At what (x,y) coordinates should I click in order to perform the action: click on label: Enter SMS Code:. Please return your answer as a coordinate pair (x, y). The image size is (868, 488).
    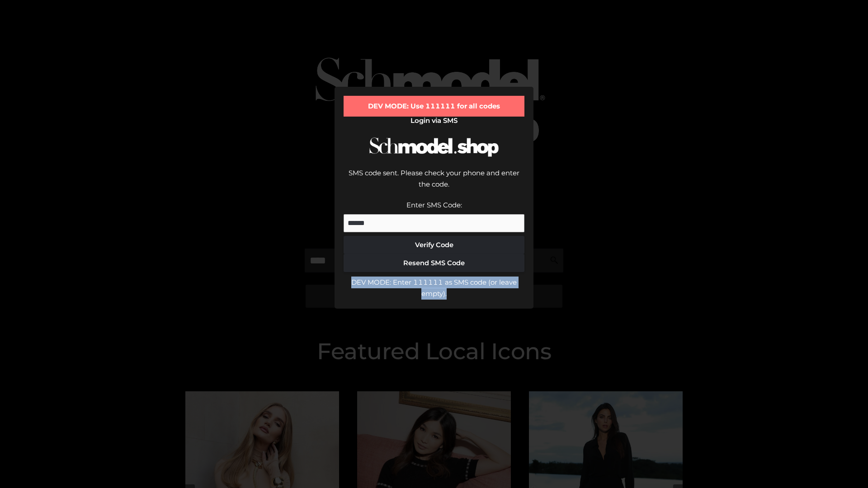
    Looking at the image, I should click on (434, 205).